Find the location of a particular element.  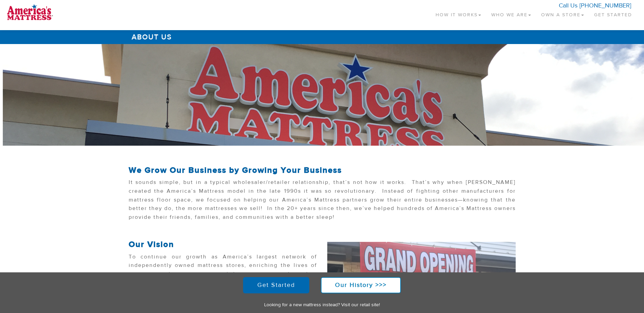

p: To continue our growth as America’s largest network of independently owned mattress stores, enric... is located at coordinates (223, 272).